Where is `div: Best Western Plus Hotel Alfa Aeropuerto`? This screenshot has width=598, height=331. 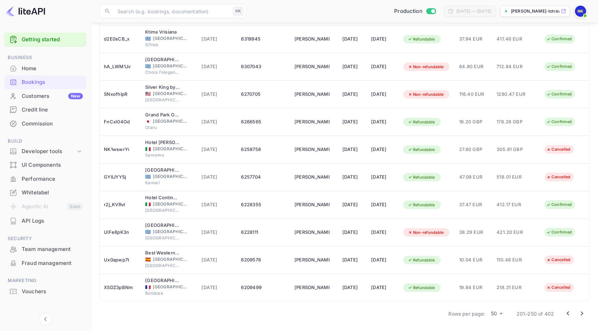
div: Best Western Plus Hotel Alfa Aeropuerto is located at coordinates (163, 253).